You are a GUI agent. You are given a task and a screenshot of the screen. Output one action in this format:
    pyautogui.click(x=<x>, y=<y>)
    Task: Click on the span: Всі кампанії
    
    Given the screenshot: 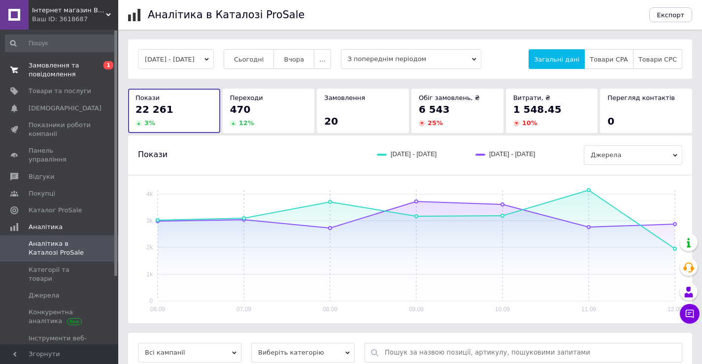 What is the action you would take?
    pyautogui.click(x=190, y=353)
    